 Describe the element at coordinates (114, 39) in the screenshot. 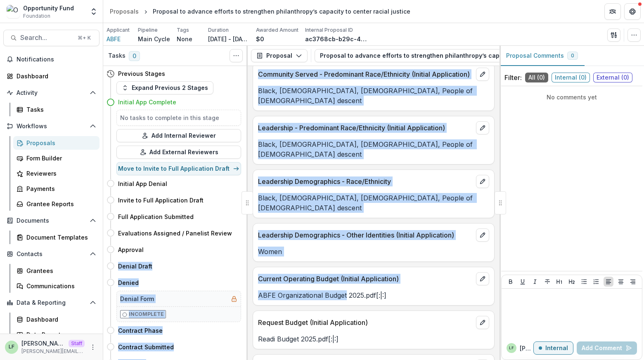

I see `span: ABFE` at that location.